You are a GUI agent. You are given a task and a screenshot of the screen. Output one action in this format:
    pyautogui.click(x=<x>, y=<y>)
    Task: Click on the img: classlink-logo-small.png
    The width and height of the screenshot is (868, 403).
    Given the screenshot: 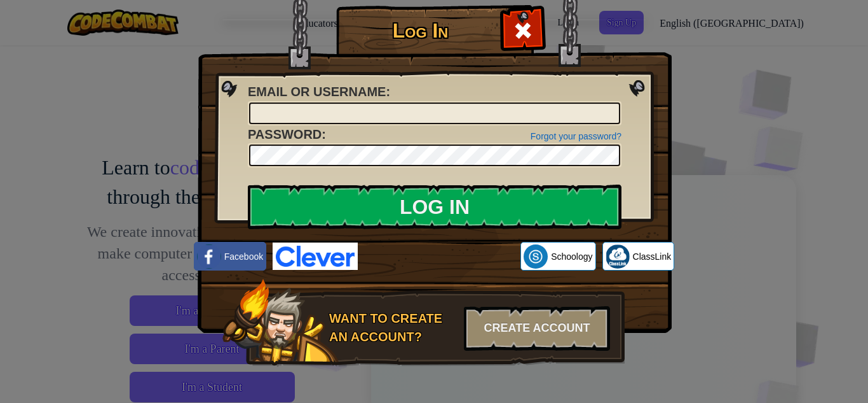 What is the action you would take?
    pyautogui.click(x=617, y=256)
    